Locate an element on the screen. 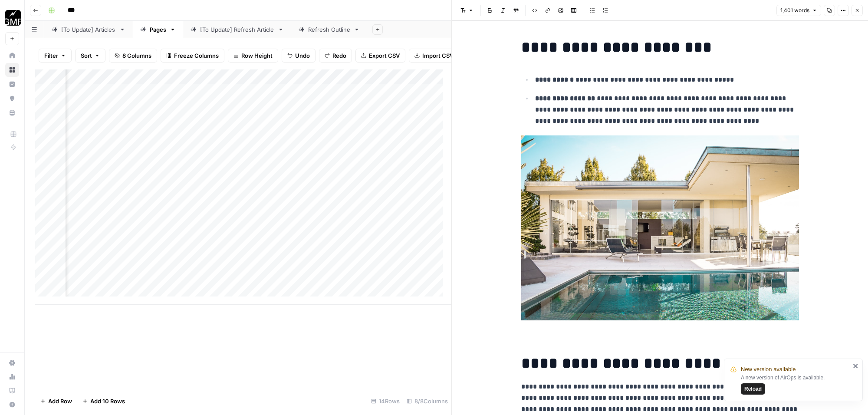 The width and height of the screenshot is (868, 415). button: 1,401 words is located at coordinates (799, 10).